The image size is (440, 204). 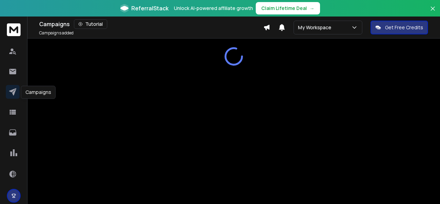 What do you see at coordinates (316, 27) in the screenshot?
I see `p: My Workspace` at bounding box center [316, 27].